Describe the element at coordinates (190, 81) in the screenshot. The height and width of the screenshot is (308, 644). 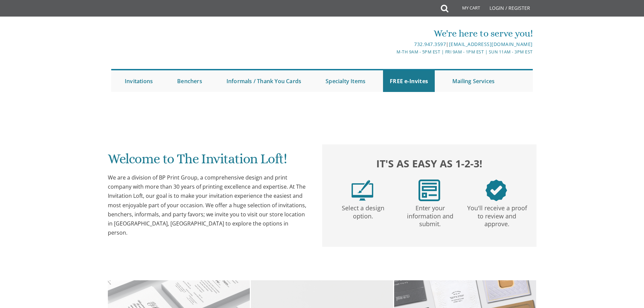
I see `a: Benchers` at that location.